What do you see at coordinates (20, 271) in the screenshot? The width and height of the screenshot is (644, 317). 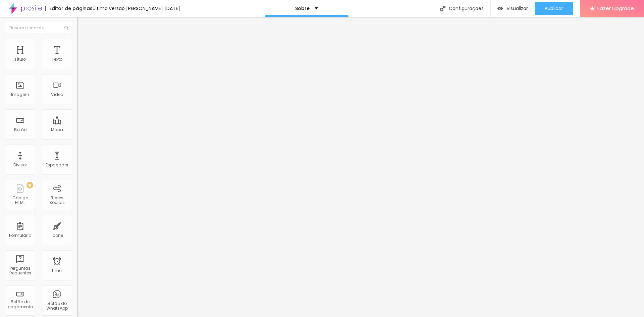 I see `div: Perguntas frequentes` at bounding box center [20, 271].